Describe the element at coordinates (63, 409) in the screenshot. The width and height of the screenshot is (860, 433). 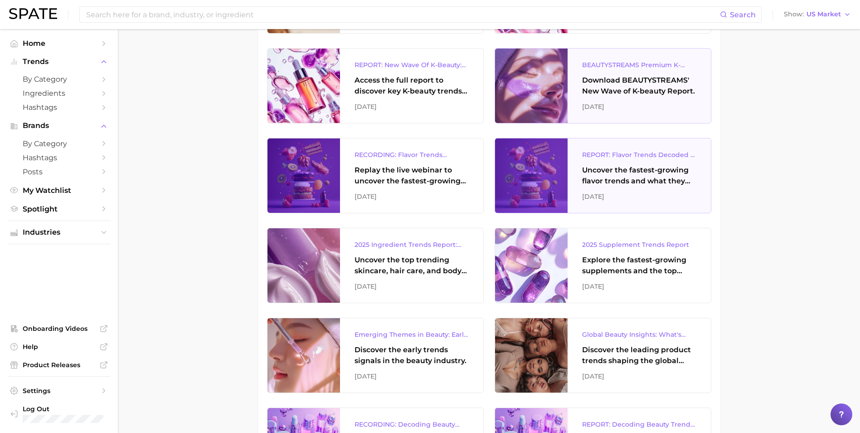
I see `span: Log Out` at that location.